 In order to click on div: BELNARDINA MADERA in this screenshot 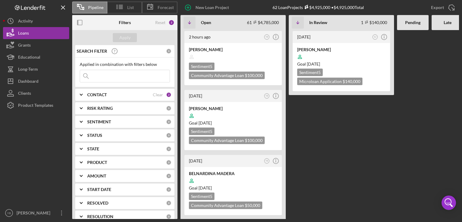, I will do `click(233, 174)`.